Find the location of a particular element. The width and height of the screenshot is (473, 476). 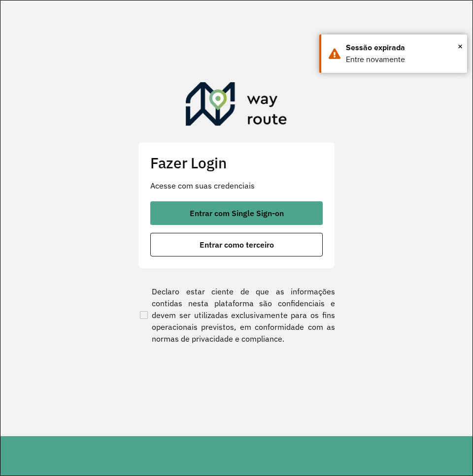

img: Roteirizador AmbevTech is located at coordinates (237, 106).